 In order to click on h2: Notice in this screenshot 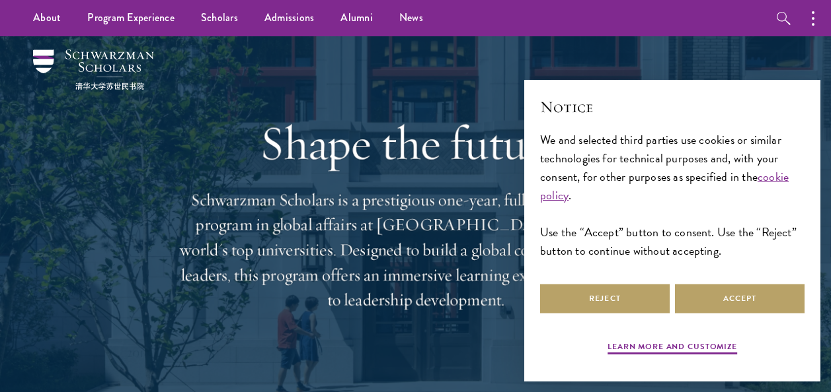, I will do `click(672, 107)`.